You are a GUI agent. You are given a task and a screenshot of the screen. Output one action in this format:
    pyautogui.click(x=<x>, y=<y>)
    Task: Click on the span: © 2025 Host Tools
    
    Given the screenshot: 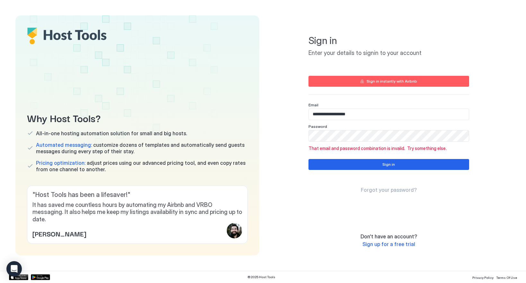 What is the action you would take?
    pyautogui.click(x=261, y=277)
    